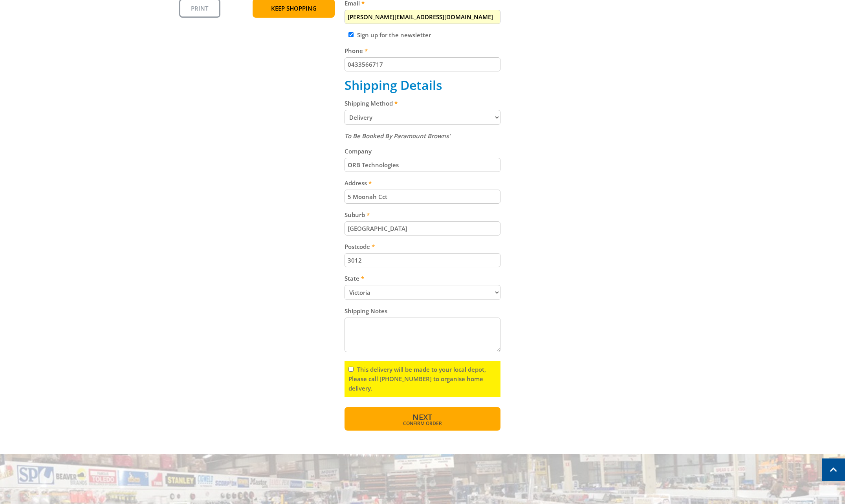 Image resolution: width=845 pixels, height=504 pixels. What do you see at coordinates (422, 311) in the screenshot?
I see `label: Shipping Notes` at bounding box center [422, 311].